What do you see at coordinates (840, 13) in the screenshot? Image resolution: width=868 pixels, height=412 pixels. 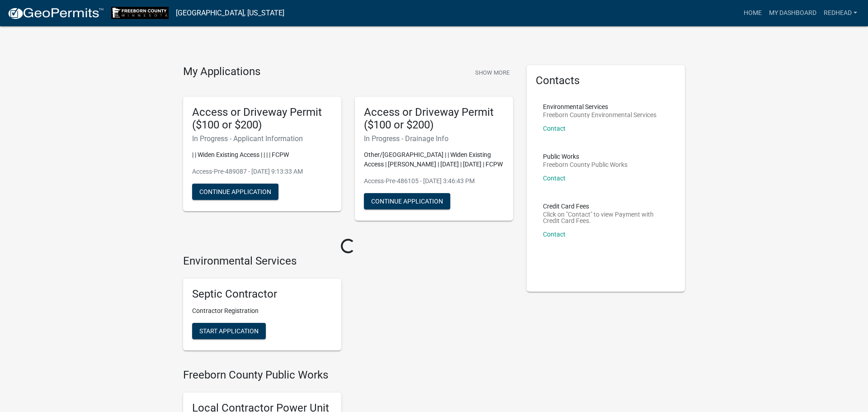 I see `a: Redhead` at bounding box center [840, 13].